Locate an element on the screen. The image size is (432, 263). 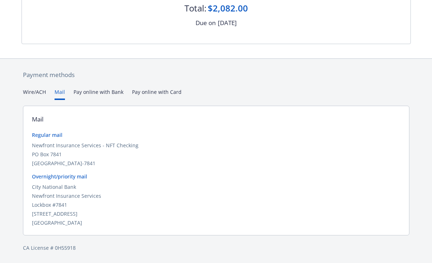
div: City National Bank is located at coordinates (216, 187).